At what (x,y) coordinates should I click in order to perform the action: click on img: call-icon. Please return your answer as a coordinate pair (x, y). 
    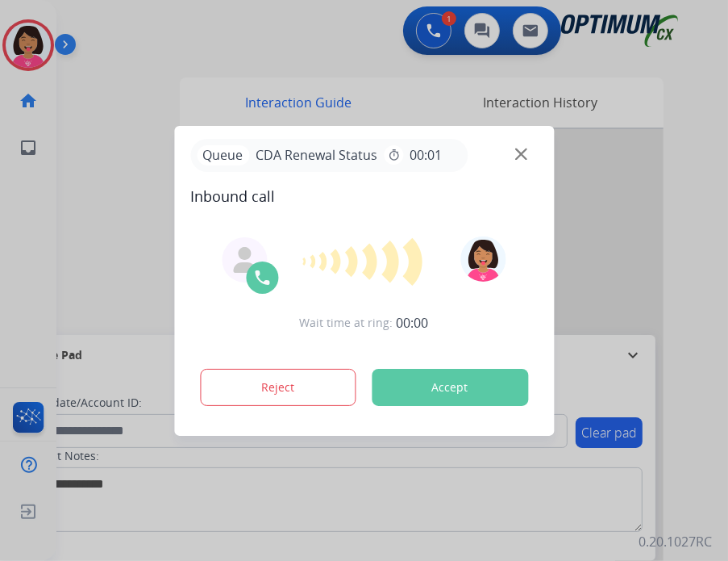
    Looking at the image, I should click on (263, 277).